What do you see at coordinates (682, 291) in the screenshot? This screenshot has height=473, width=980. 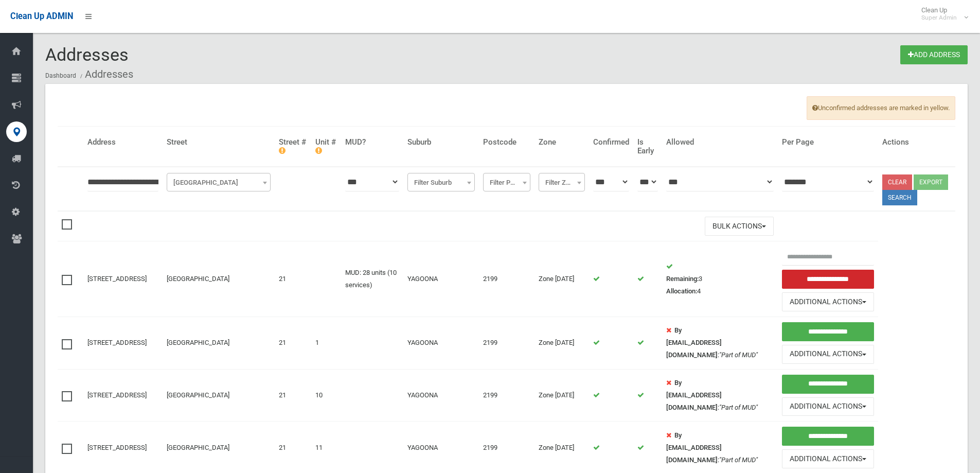 I see `strong: Allocation:` at bounding box center [682, 291].